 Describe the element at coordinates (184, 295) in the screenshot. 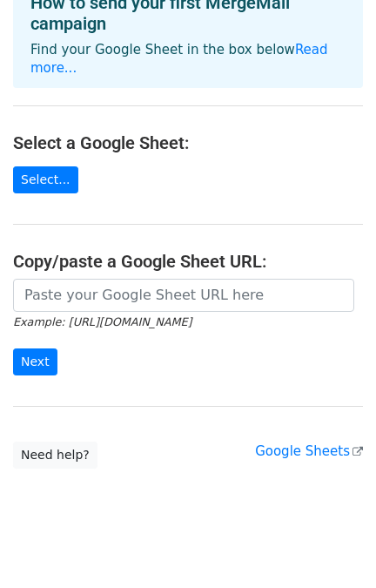

I see `input: Paste your Google Sheet URL here` at that location.